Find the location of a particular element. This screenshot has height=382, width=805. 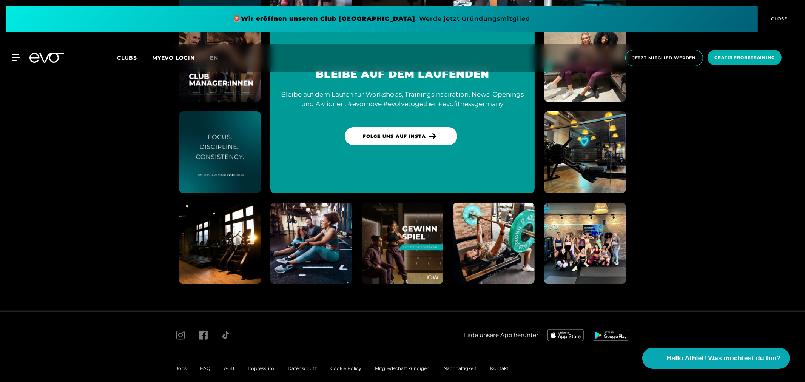

span: CLOSE is located at coordinates (779, 19).